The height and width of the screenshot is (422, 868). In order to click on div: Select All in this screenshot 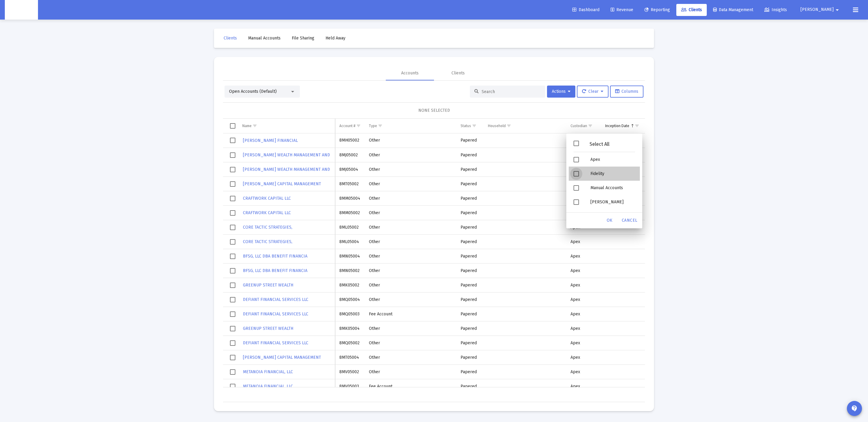, I will do `click(599, 144)`.